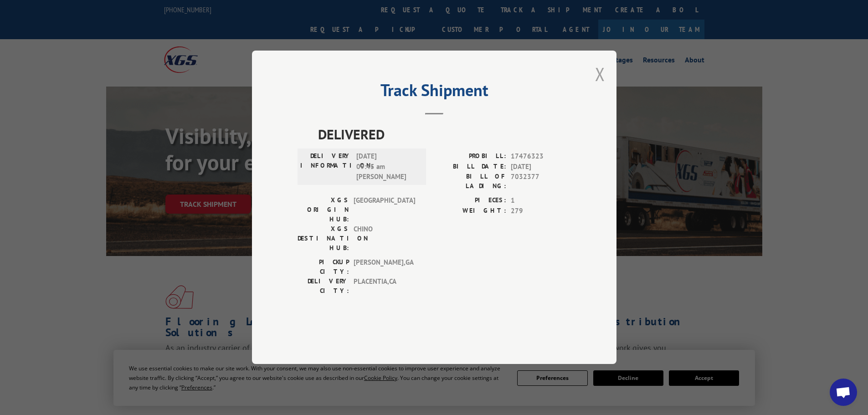 The image size is (868, 415). Describe the element at coordinates (844, 392) in the screenshot. I see `div: Open chat` at that location.